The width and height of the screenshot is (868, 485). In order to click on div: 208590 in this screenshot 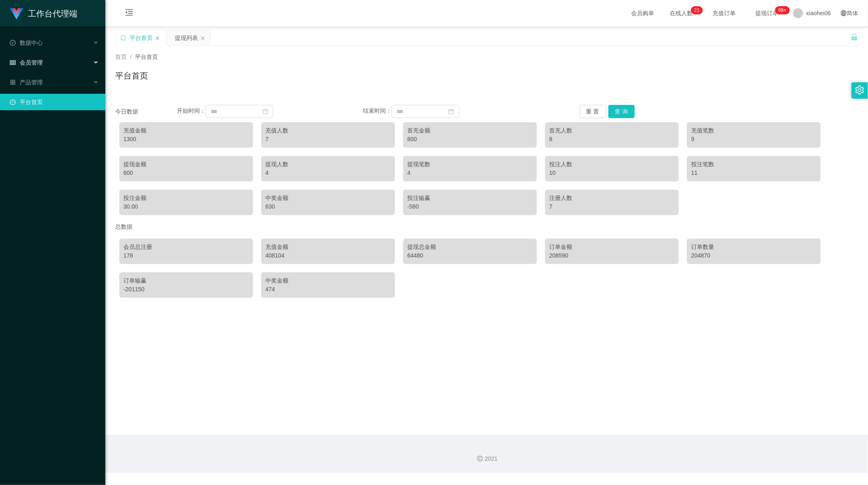, I will do `click(612, 256)`.